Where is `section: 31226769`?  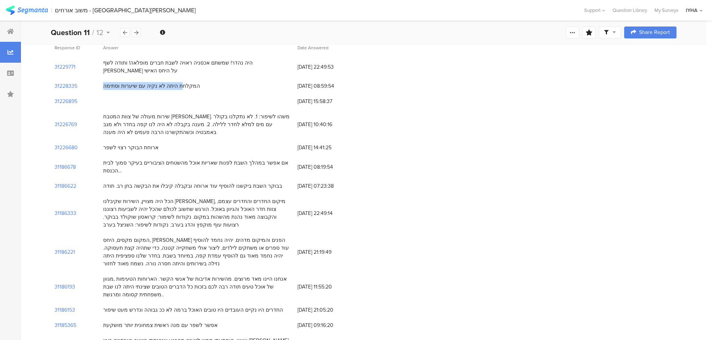
section: 31226769 is located at coordinates (66, 124).